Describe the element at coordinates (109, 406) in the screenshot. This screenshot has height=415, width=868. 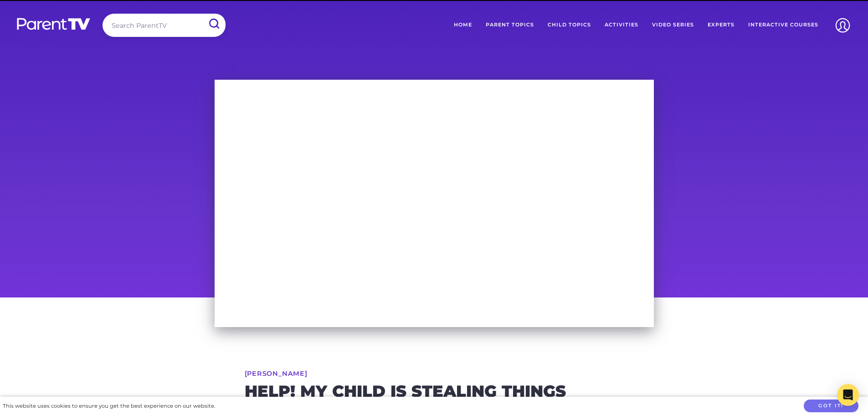
I see `div: This website uses cookies to ensure you get the best experience on our website.` at that location.